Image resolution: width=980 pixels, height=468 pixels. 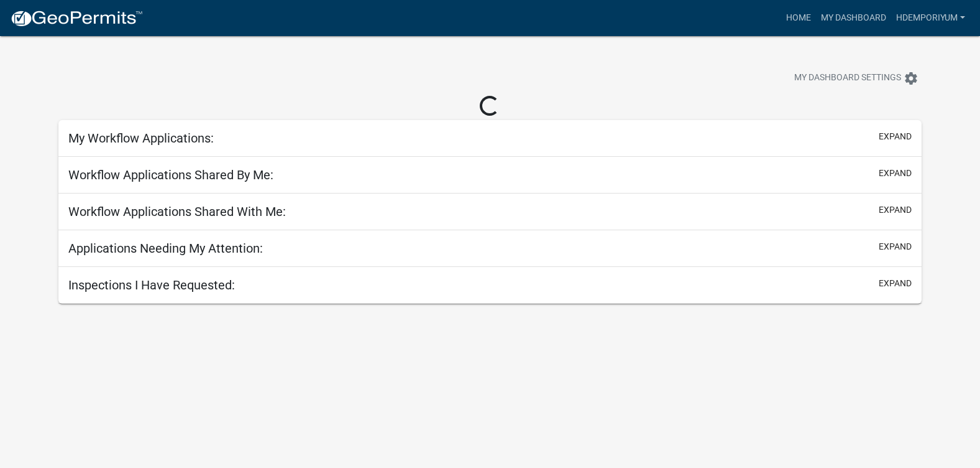 What do you see at coordinates (171, 175) in the screenshot?
I see `h5: Workflow Applications Shared By Me:` at bounding box center [171, 175].